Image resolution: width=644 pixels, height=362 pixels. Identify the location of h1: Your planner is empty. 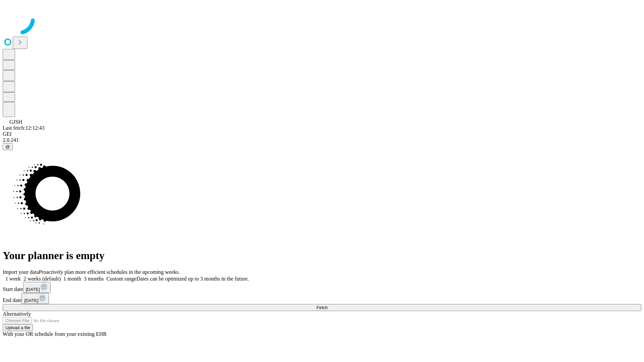
(322, 255).